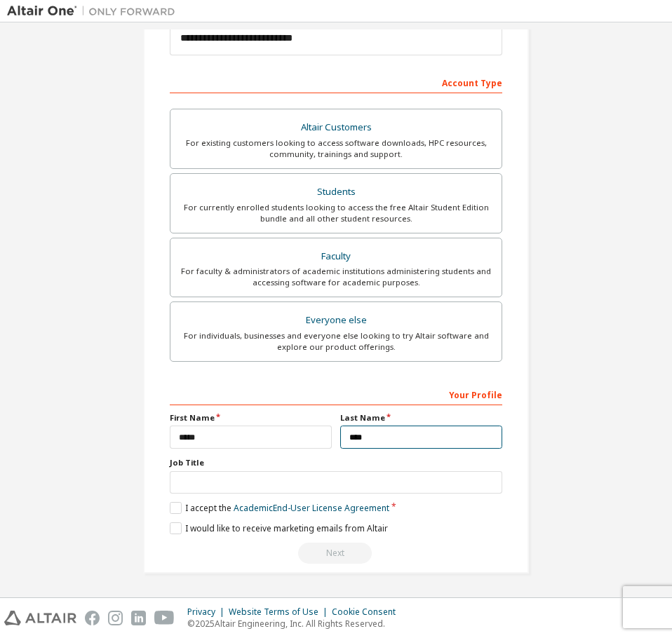 This screenshot has height=638, width=672. Describe the element at coordinates (278, 528) in the screenshot. I see `label: I would like to receive marketing emails from Altair` at that location.